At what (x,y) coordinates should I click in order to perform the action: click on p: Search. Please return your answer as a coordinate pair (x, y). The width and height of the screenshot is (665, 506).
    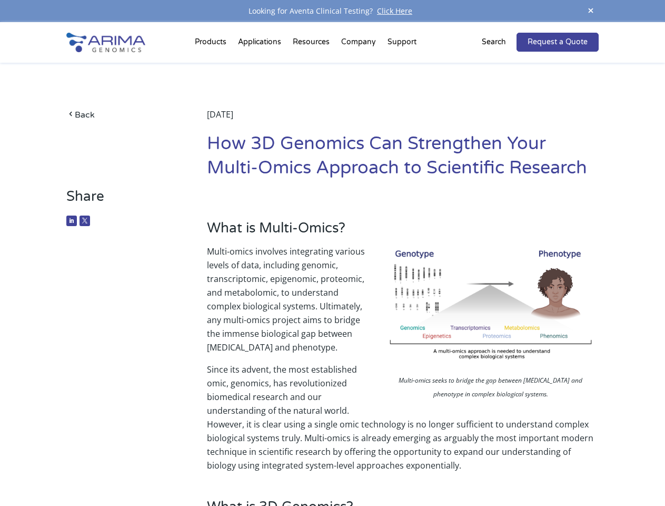
    Looking at the image, I should click on (494, 42).